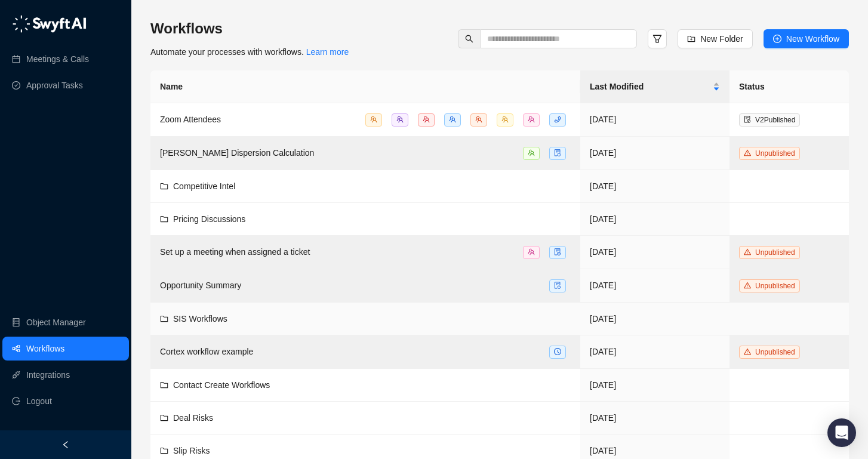 Image resolution: width=868 pixels, height=459 pixels. What do you see at coordinates (469, 39) in the screenshot?
I see `span: search` at bounding box center [469, 39].